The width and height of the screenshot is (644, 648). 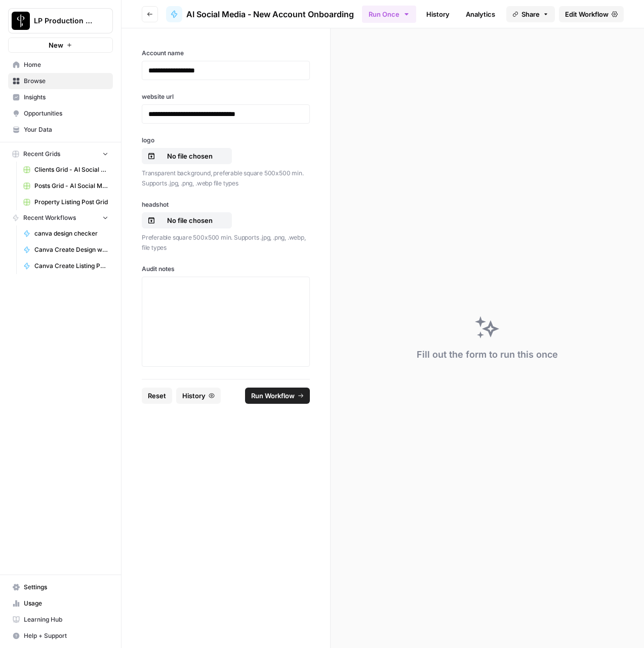 What do you see at coordinates (60, 65) in the screenshot?
I see `a: Home` at bounding box center [60, 65].